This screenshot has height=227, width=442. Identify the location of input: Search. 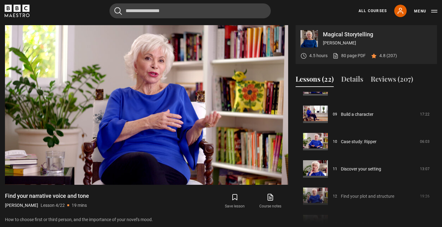
(190, 11).